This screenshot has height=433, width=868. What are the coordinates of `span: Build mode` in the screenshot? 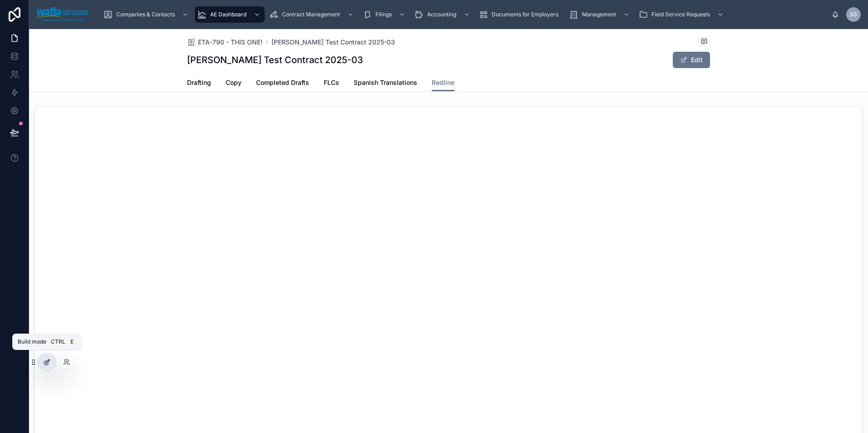 It's located at (32, 342).